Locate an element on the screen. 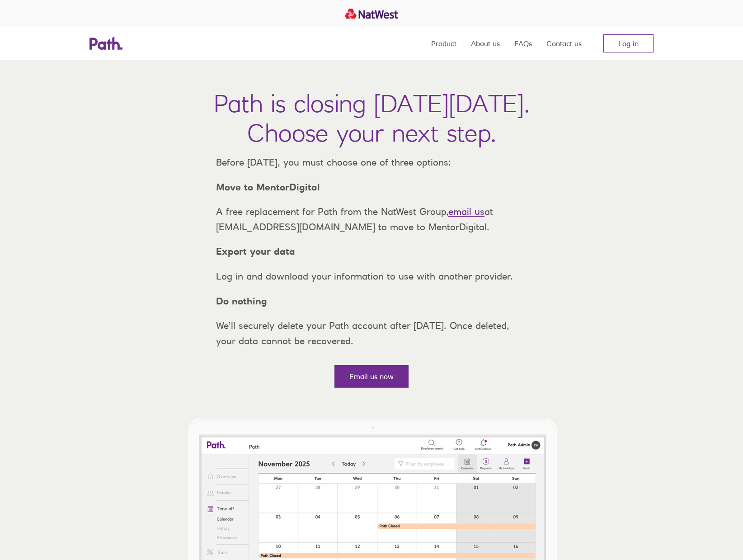 The width and height of the screenshot is (743, 560). a: email us is located at coordinates (467, 211).